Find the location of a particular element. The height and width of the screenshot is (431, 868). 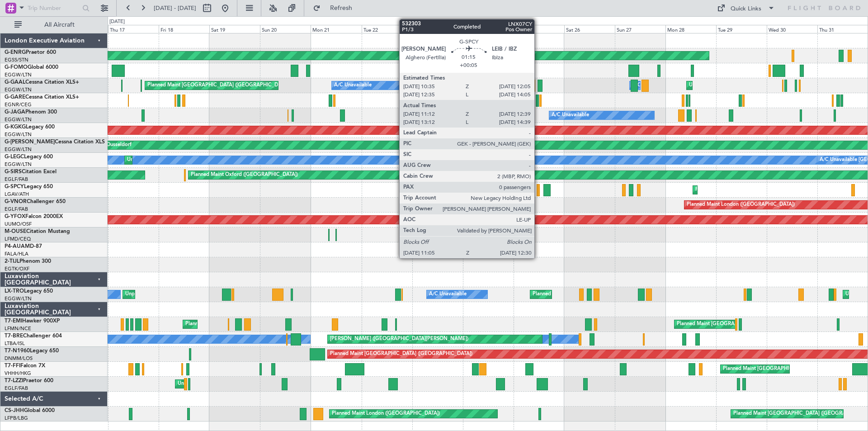

div: Thu 17 is located at coordinates (133, 29).